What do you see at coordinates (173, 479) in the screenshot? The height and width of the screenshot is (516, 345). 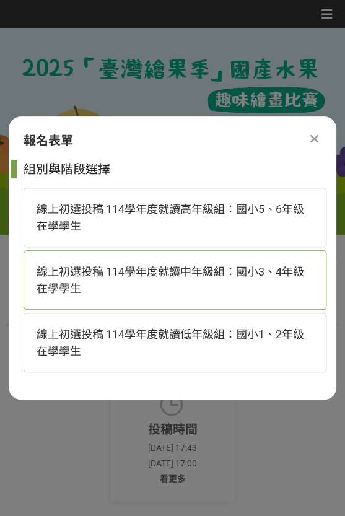 I see `span: 看更多` at bounding box center [173, 479].